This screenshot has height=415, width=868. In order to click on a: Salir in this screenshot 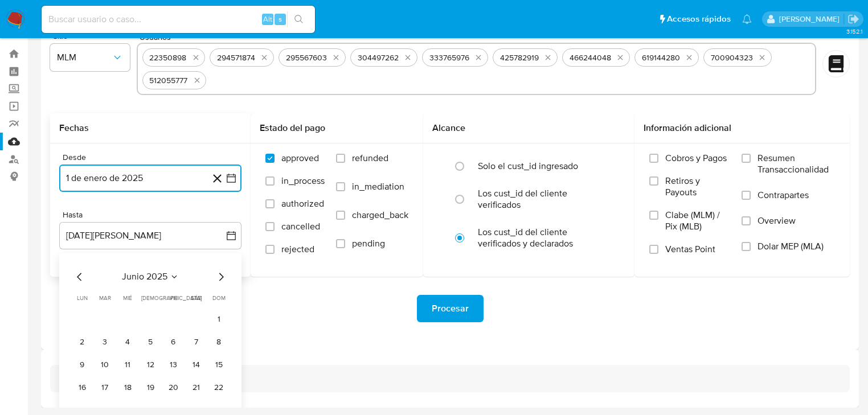, I will do `click(853, 19)`.